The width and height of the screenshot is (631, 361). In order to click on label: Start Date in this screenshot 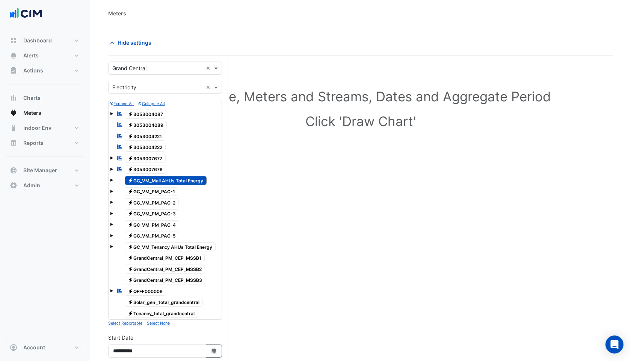, I will do `click(121, 338)`.